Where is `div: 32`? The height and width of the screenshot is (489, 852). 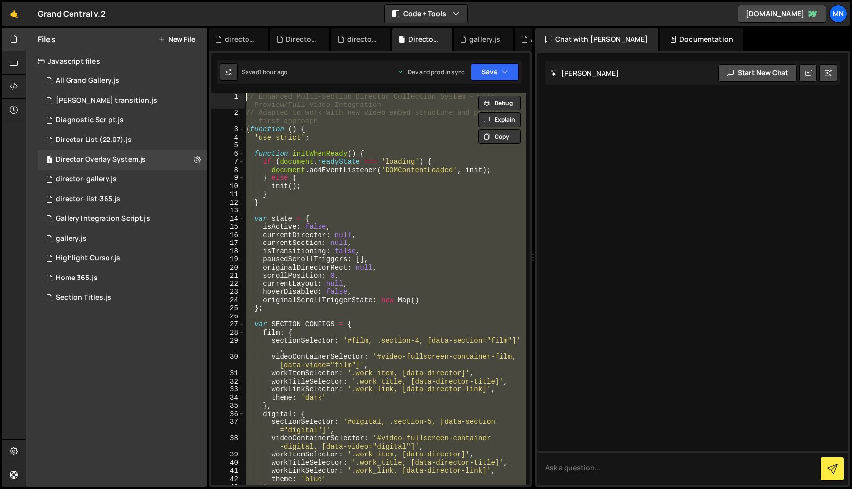
div: 32 is located at coordinates (228, 382).